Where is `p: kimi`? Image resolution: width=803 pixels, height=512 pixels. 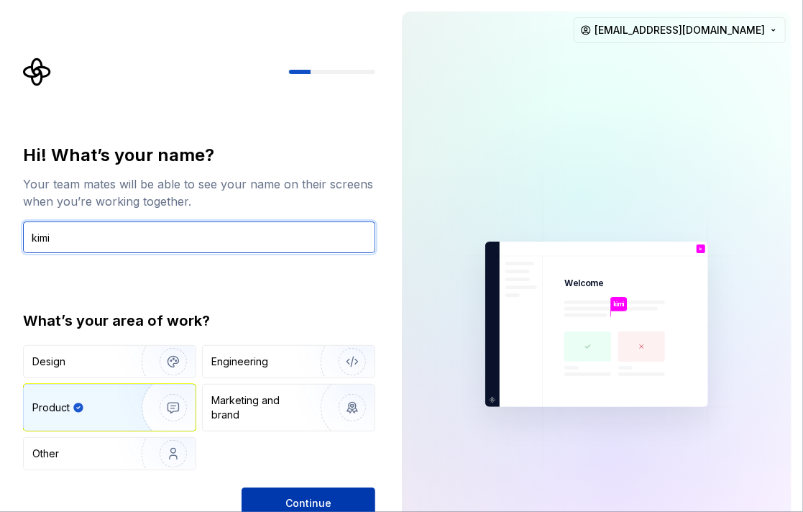 p: kimi is located at coordinates (619, 304).